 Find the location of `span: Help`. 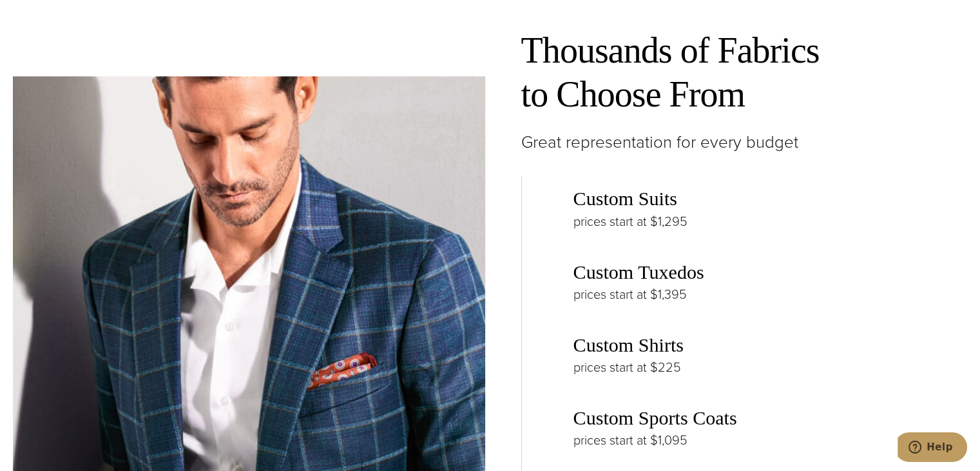

span: Help is located at coordinates (42, 15).